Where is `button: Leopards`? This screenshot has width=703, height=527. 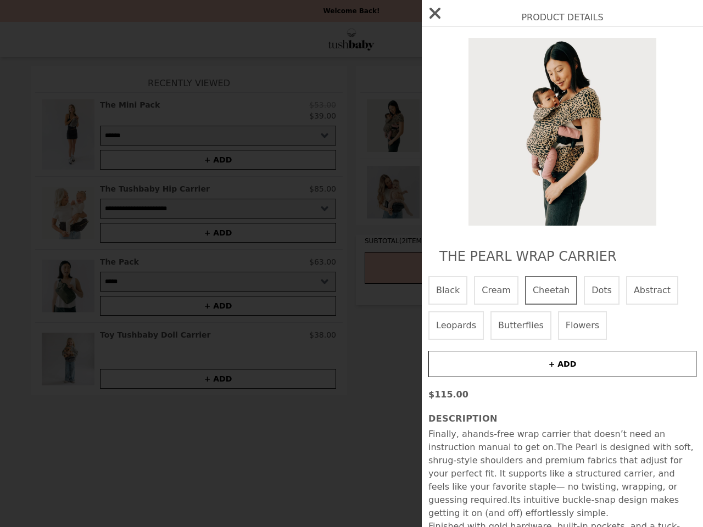
button: Leopards is located at coordinates (456, 326).